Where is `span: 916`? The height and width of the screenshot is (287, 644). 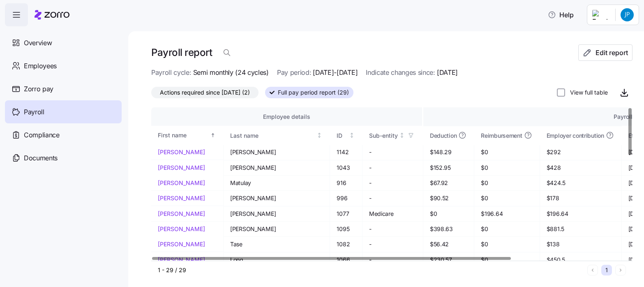
span: 916 is located at coordinates (345, 183).